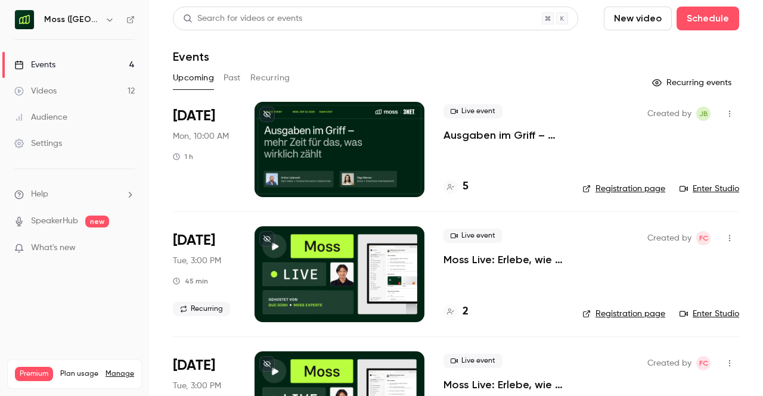 This screenshot has height=396, width=763. Describe the element at coordinates (704, 114) in the screenshot. I see `span: Jara Bockx` at that location.